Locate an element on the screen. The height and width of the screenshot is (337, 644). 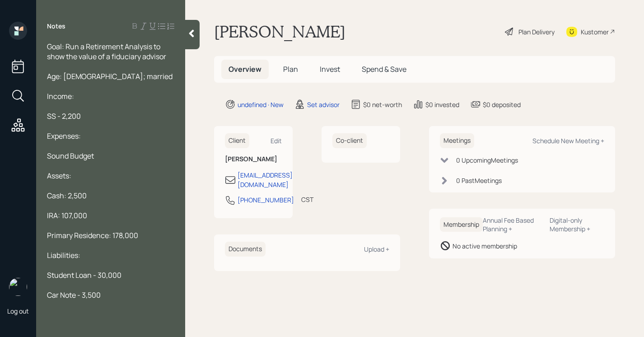
h6: Co-client is located at coordinates (349, 140).